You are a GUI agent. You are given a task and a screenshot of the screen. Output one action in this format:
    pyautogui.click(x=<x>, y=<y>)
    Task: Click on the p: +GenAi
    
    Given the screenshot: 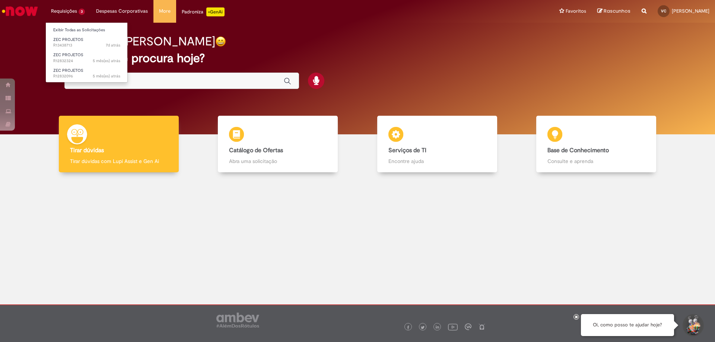 What is the action you would take?
    pyautogui.click(x=215, y=12)
    